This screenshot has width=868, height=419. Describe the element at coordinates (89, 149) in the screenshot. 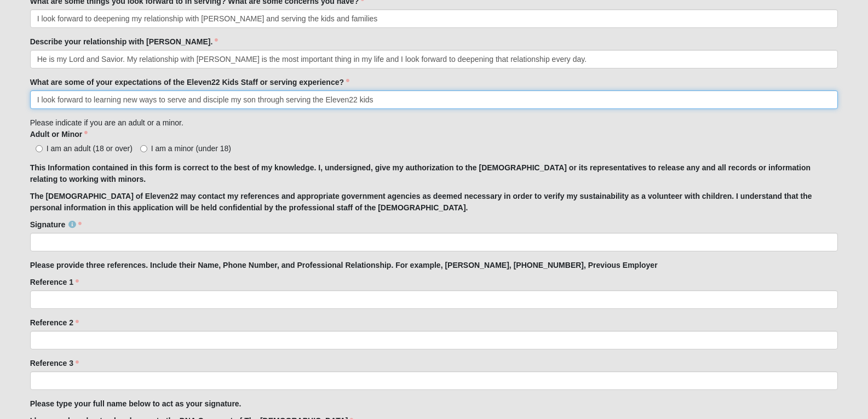

I see `span: I am an adult (18 or over)` at that location.